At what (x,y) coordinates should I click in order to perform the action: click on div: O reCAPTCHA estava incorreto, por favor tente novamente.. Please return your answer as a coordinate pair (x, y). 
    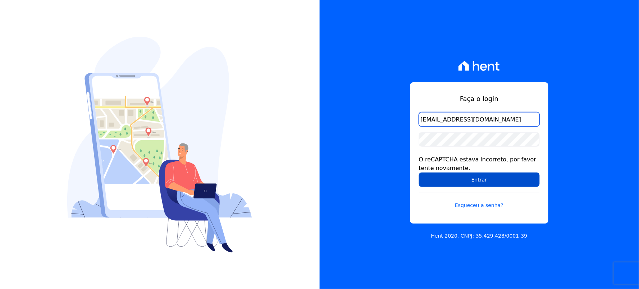
    Looking at the image, I should click on (479, 164).